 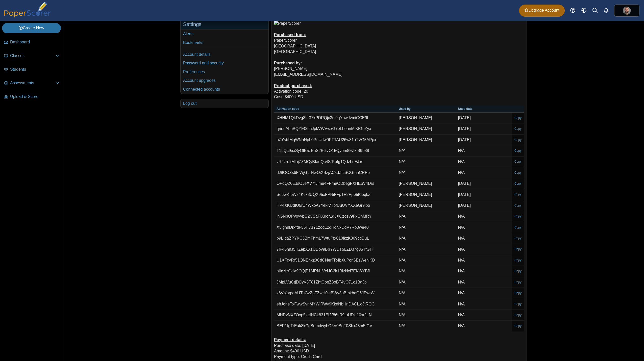 What do you see at coordinates (32, 28) in the screenshot?
I see `a: Create New` at bounding box center [32, 28].